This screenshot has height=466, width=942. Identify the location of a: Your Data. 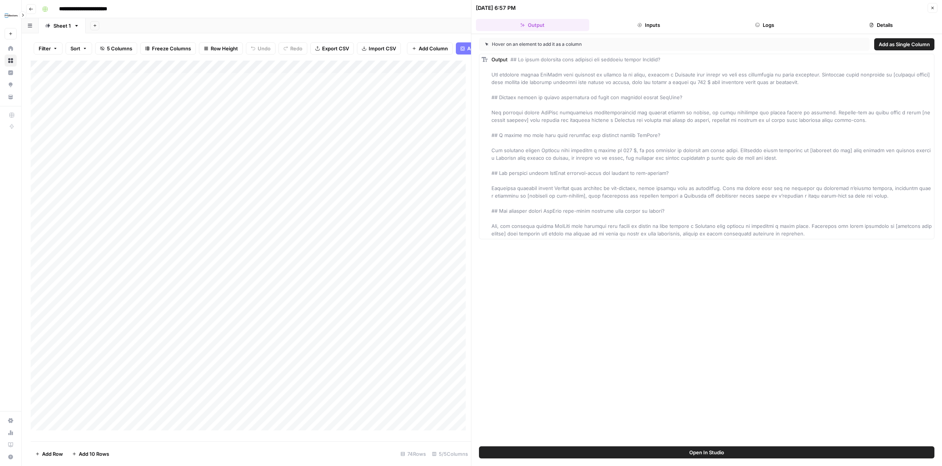
(11, 97).